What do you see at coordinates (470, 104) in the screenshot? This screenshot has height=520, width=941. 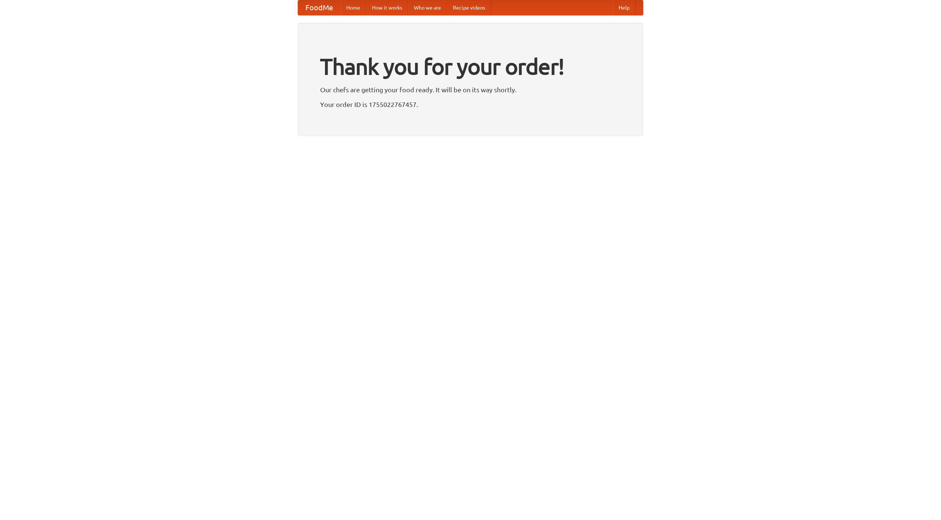 I see `p: Your order ID is 1755022767457.` at bounding box center [470, 104].